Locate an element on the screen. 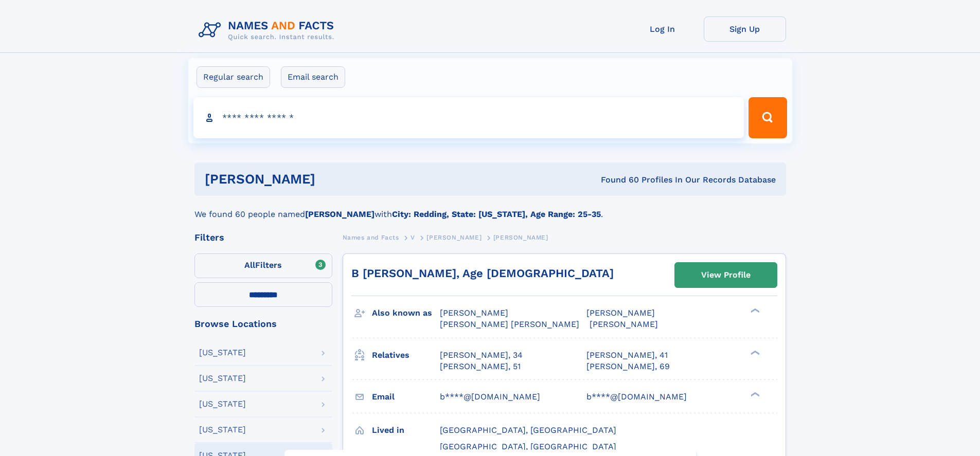 The image size is (980, 456). label: Email search is located at coordinates (313, 77).